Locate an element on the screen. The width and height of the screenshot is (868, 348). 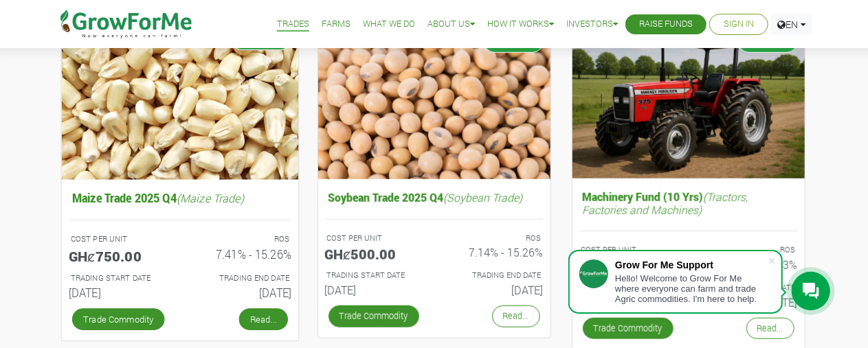
a: Investors is located at coordinates (591, 24).